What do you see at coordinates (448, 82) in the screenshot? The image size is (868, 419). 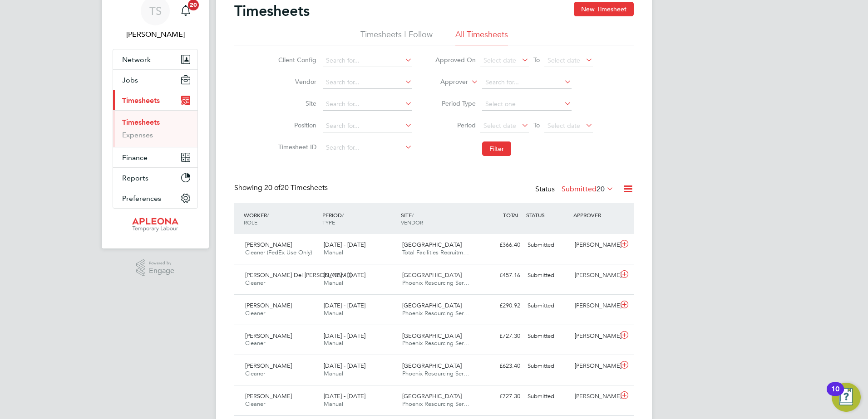 I see `label: Approver` at bounding box center [448, 82].